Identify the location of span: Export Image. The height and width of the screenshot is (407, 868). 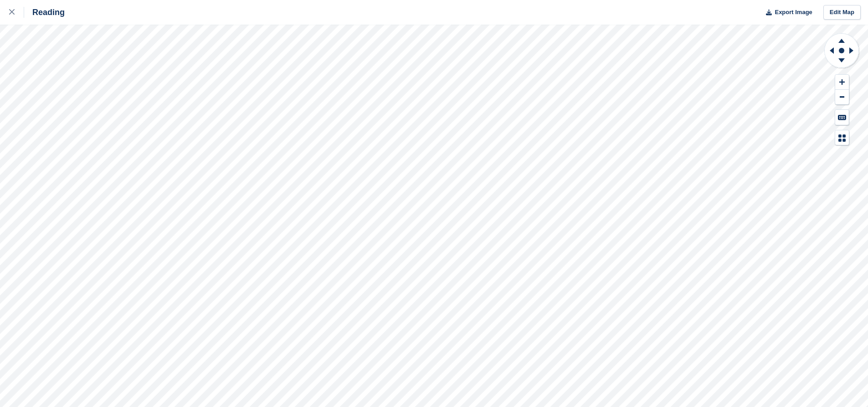
(793, 12).